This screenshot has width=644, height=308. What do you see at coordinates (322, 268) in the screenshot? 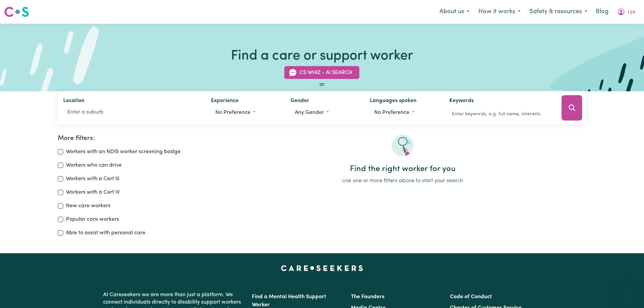
I see `a: Careseekers home page` at bounding box center [322, 268].